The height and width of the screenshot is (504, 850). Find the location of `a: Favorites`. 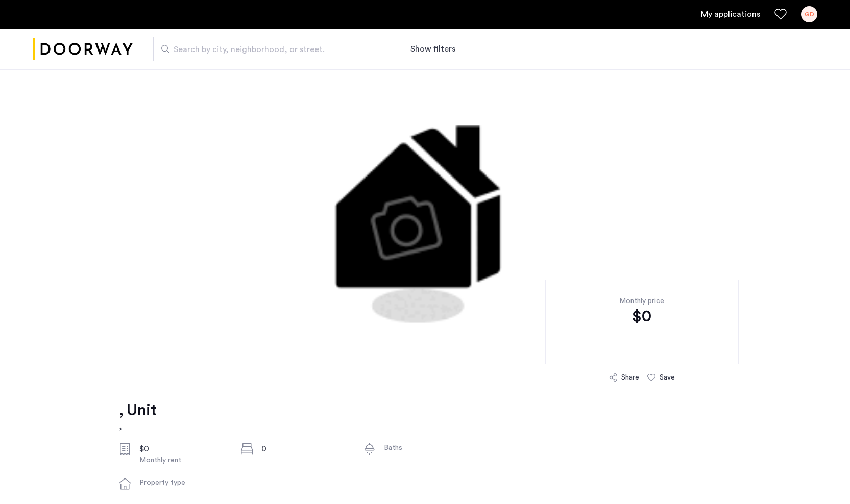

a: Favorites is located at coordinates (780, 14).